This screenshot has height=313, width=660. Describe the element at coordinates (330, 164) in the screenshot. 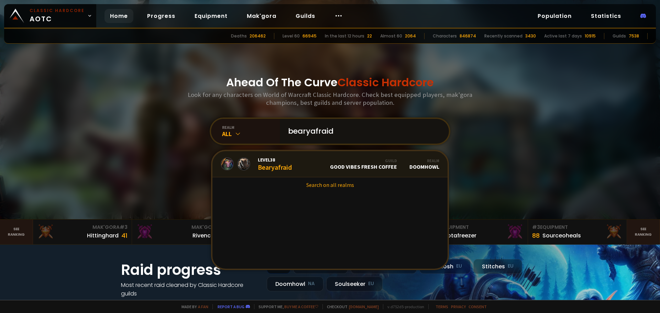

I see `a: Level38BearyafraidGuildGood Vibes Fresh CoffeeRealmDoomhowl` at that location.